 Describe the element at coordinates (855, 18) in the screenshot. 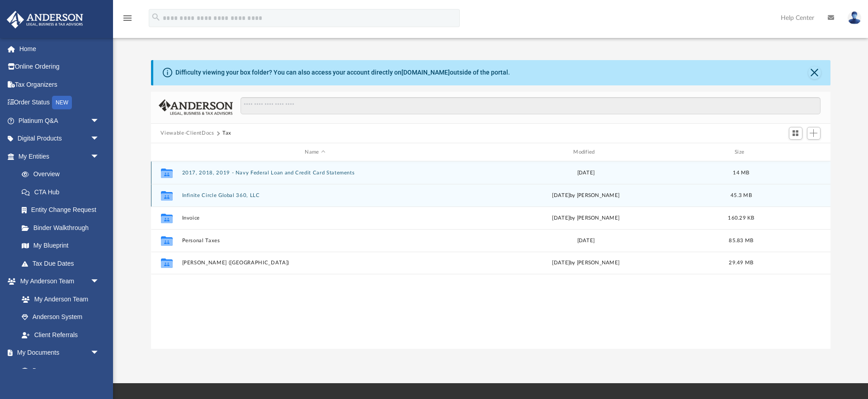

I see `img: User Pic` at that location.